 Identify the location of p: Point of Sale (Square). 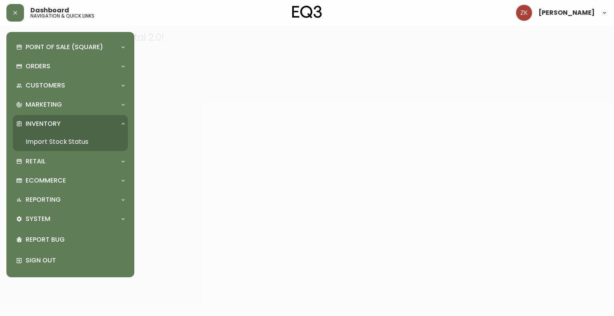
(64, 47).